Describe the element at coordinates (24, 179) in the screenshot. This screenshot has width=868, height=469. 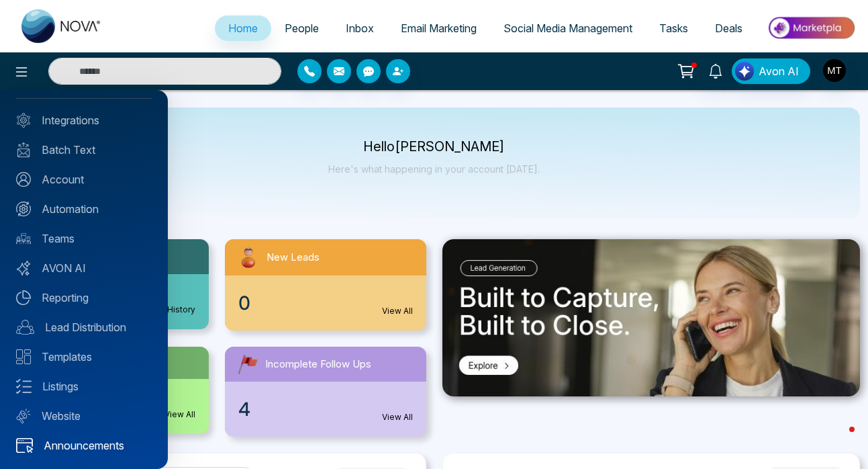
I see `img: Account.svg` at that location.